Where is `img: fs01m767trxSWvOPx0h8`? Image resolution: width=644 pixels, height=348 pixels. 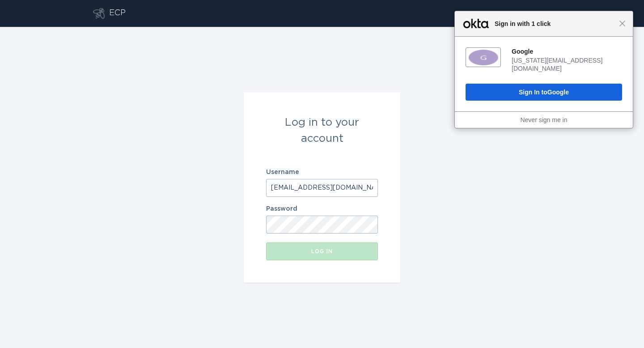
img: fs01m767trxSWvOPx0h8 is located at coordinates (483, 57).